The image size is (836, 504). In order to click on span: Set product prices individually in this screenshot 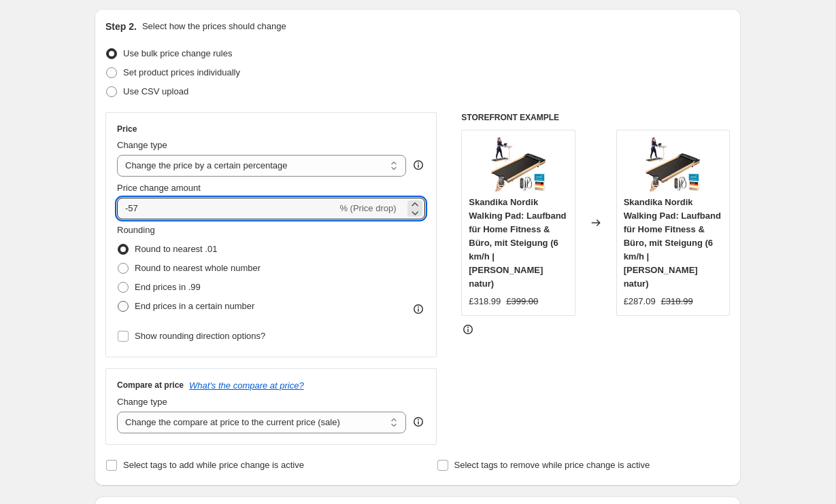, I will do `click(181, 72)`.